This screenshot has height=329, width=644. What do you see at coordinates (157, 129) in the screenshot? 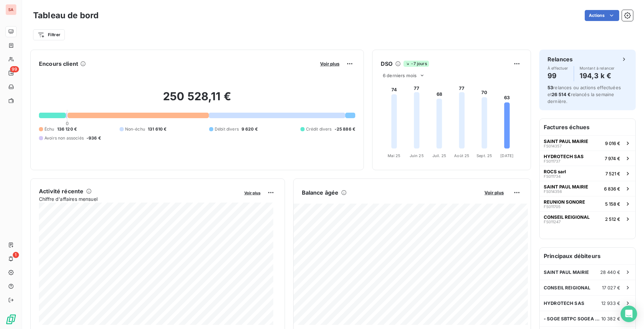
I see `span: 131 610 €` at bounding box center [157, 129].